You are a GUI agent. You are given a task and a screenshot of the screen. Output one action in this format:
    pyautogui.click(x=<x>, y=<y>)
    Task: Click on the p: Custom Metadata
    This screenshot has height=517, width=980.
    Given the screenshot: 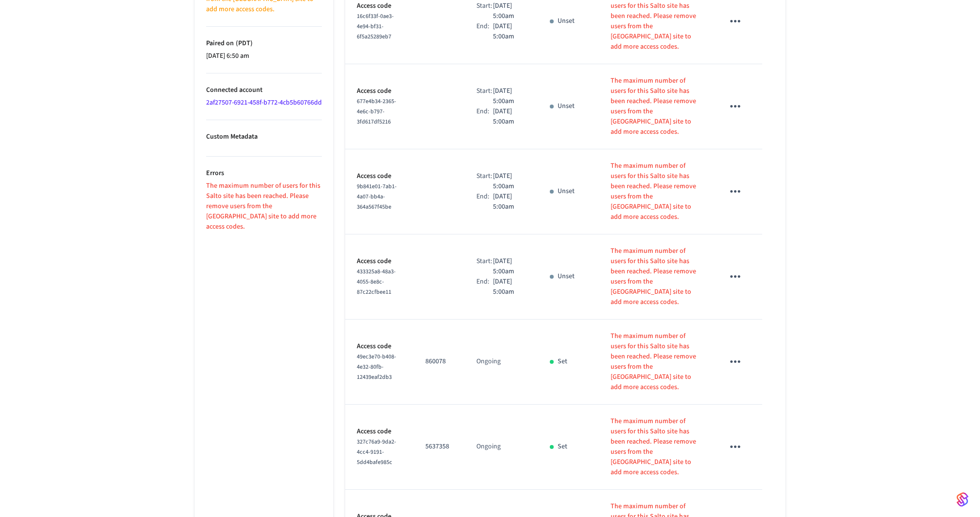 What is the action you would take?
    pyautogui.click(x=264, y=136)
    